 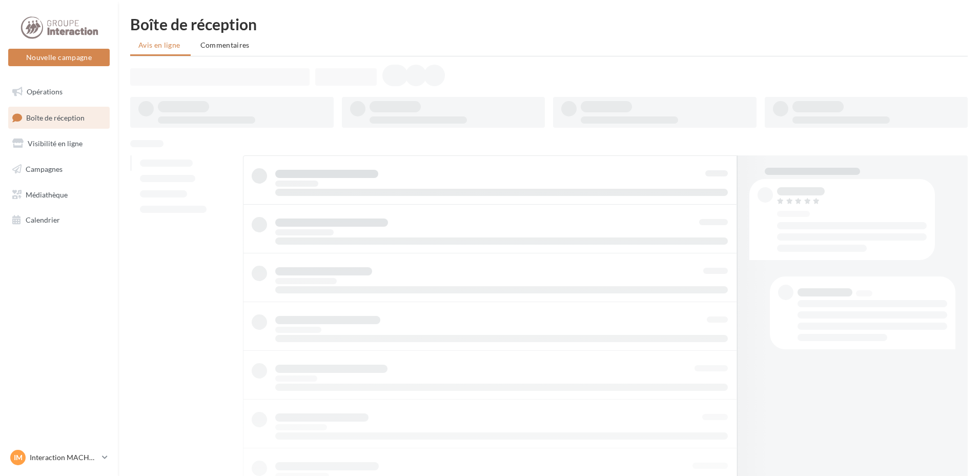 I want to click on div: Boîte de réception, so click(x=549, y=24).